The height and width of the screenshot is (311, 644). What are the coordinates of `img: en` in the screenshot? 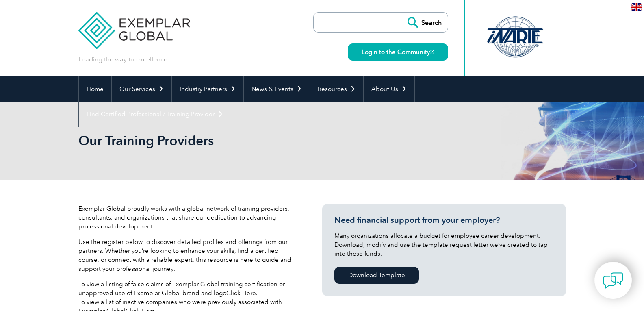 It's located at (636, 7).